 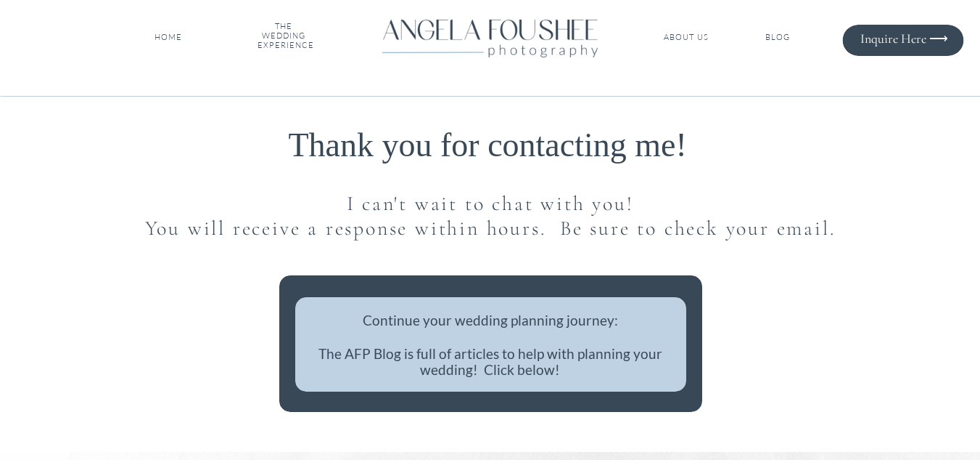 What do you see at coordinates (168, 38) in the screenshot?
I see `nav: HOME` at bounding box center [168, 38].